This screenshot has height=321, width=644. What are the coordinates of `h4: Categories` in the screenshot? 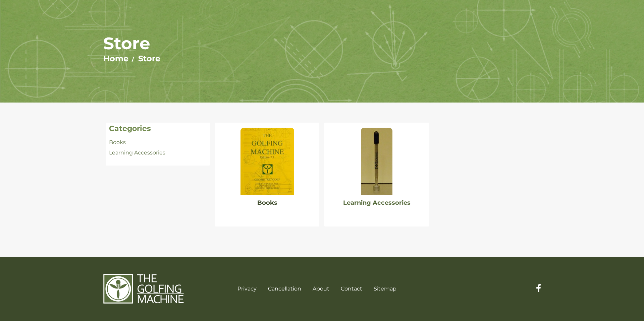 It's located at (158, 129).